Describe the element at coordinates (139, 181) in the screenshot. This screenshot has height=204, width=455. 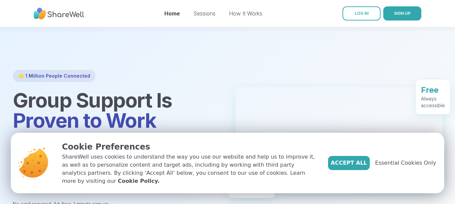
I see `a: Cookie Policy.` at that location.